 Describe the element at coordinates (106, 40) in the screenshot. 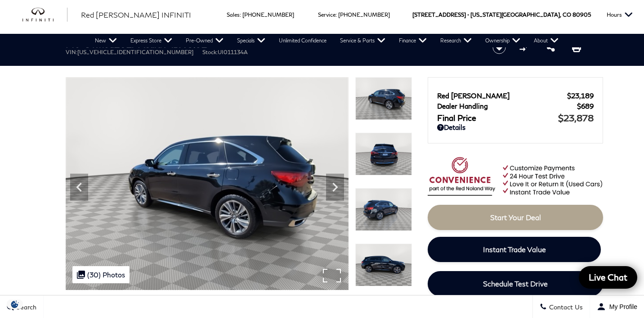

I see `a: New` at that location.